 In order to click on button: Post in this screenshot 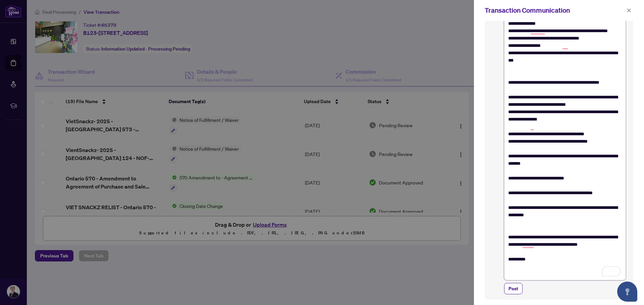, I will do `click(513, 289)`.